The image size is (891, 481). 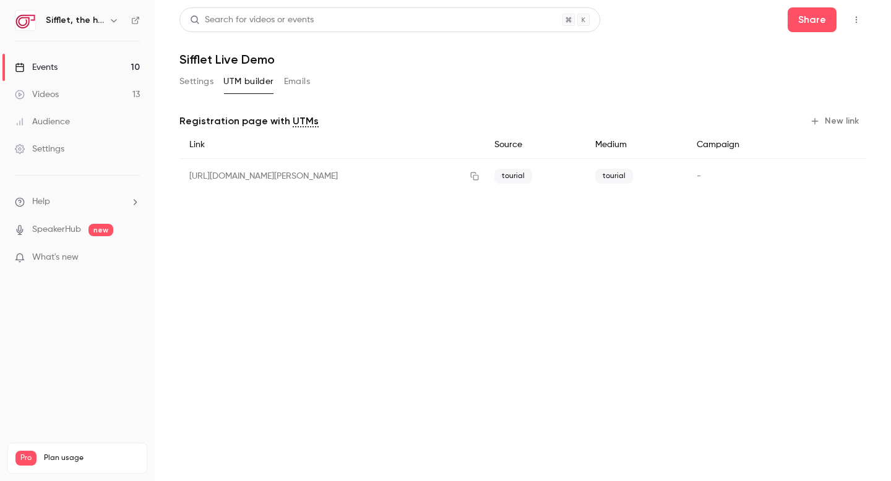 What do you see at coordinates (835, 121) in the screenshot?
I see `button: New link` at bounding box center [835, 121].